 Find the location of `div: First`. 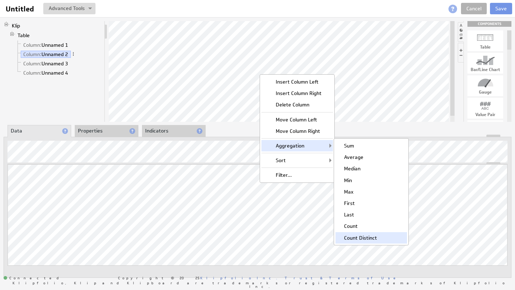

div: First is located at coordinates (371, 203).